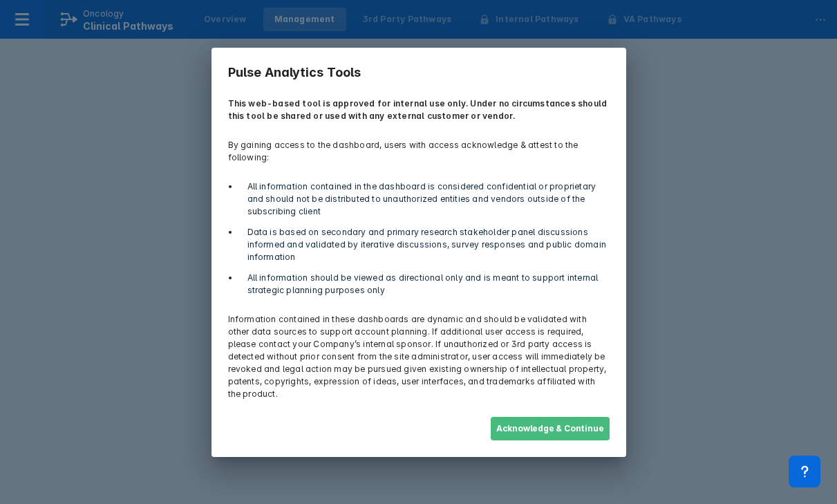 The width and height of the screenshot is (837, 504). What do you see at coordinates (419, 73) in the screenshot?
I see `h3: Pulse Analytics Tools` at bounding box center [419, 73].